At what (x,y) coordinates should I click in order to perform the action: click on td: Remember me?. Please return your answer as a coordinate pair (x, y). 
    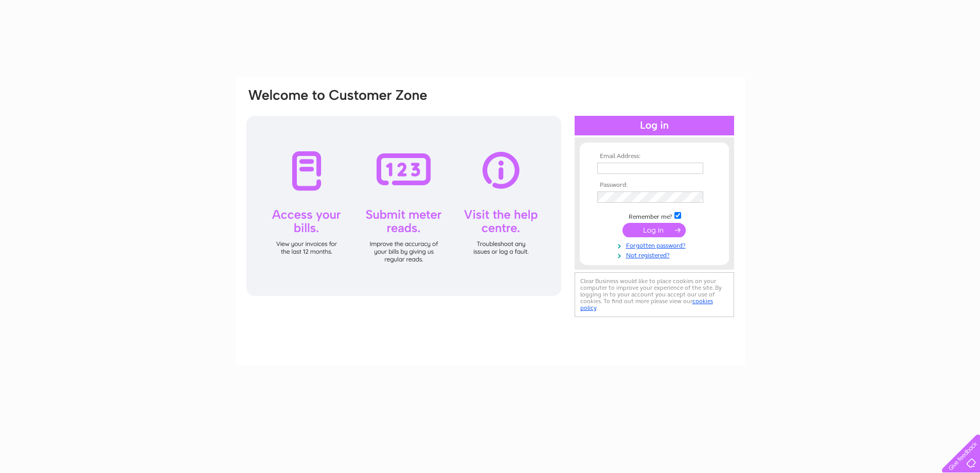
    Looking at the image, I should click on (654, 216).